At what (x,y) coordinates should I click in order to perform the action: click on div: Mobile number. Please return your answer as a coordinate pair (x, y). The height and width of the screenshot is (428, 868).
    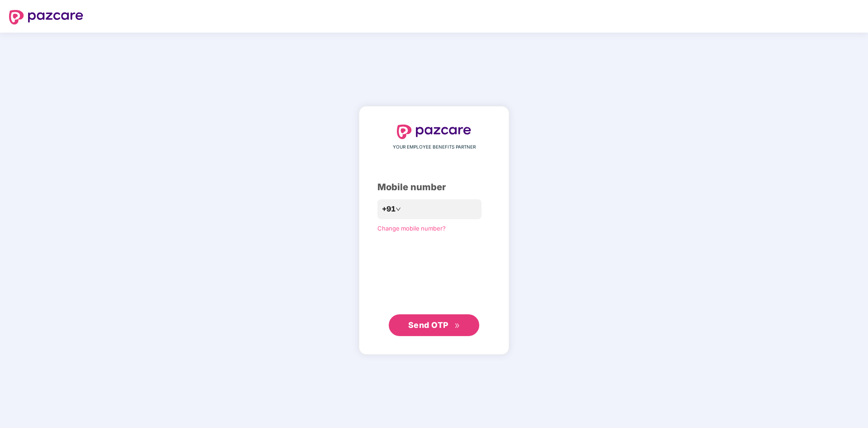
    Looking at the image, I should click on (434, 187).